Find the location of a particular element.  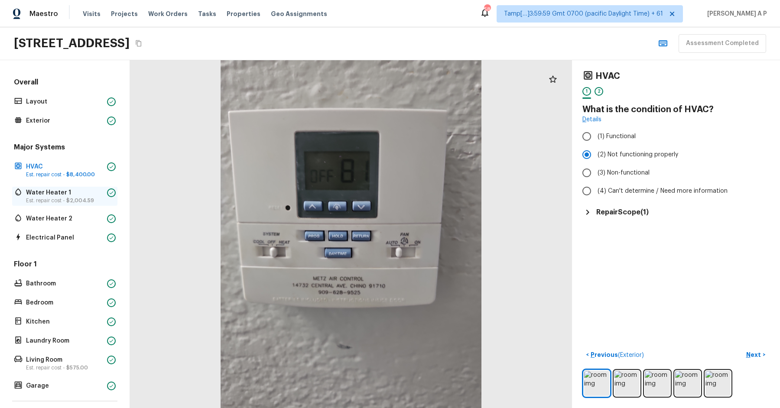

span: $8,400.00 is located at coordinates (81, 175).